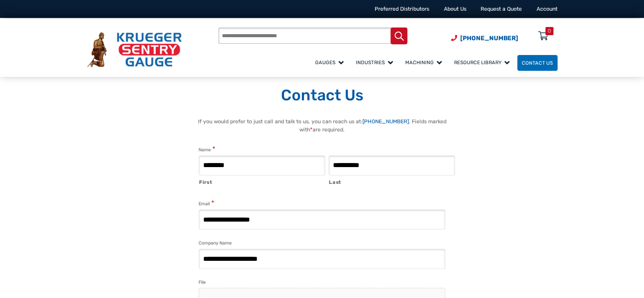  What do you see at coordinates (483, 62) in the screenshot?
I see `a: Resource Library` at bounding box center [483, 62].